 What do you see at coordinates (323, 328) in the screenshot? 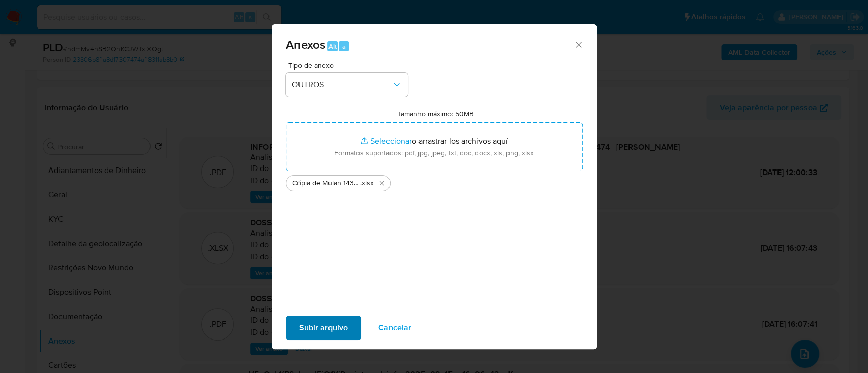
I see `span: Subir arquivo` at bounding box center [323, 328].